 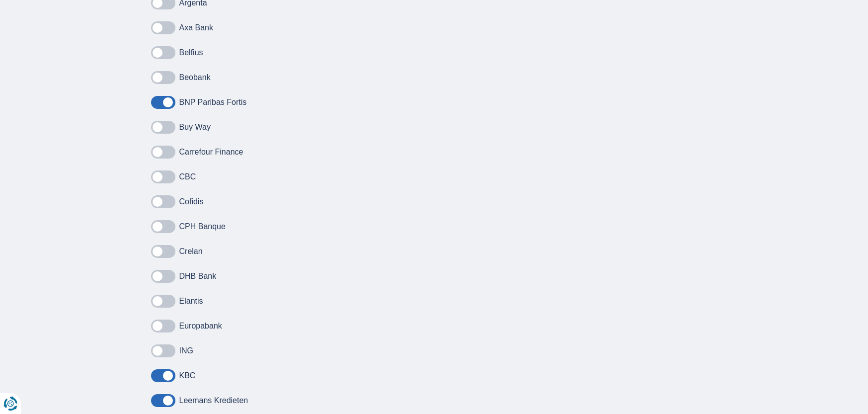 What do you see at coordinates (187, 375) in the screenshot?
I see `label: KBC` at bounding box center [187, 375].